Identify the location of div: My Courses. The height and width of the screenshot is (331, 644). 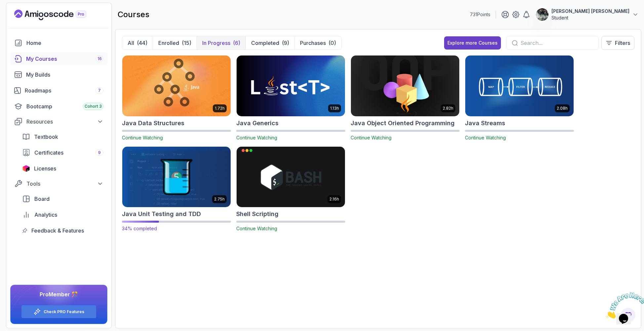
(65, 59).